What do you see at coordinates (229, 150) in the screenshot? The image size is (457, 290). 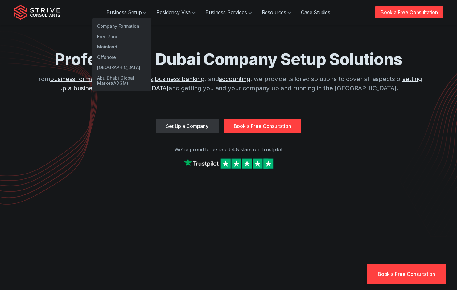 I see `p: We're proud to be rated 4.8 stars on Trustpilot` at bounding box center [229, 150].